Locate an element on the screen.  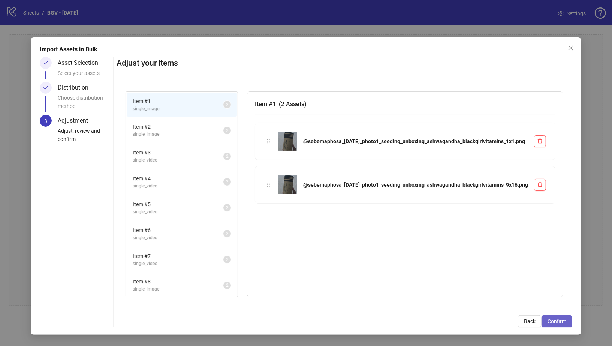
span: Item # 6 is located at coordinates (178, 230).